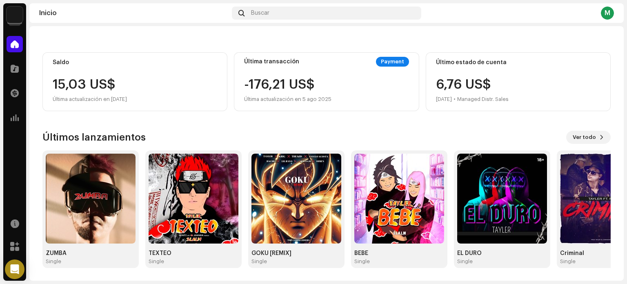  Describe the element at coordinates (91, 198) in the screenshot. I see `img: 9db7479b-a0ed-4693-ba83-e25935c80684` at that location.